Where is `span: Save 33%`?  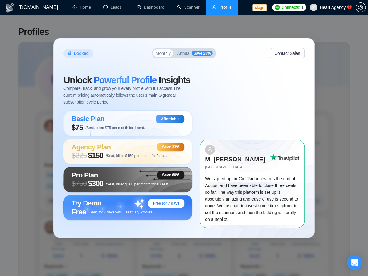
span: Save 33% is located at coordinates (171, 147).